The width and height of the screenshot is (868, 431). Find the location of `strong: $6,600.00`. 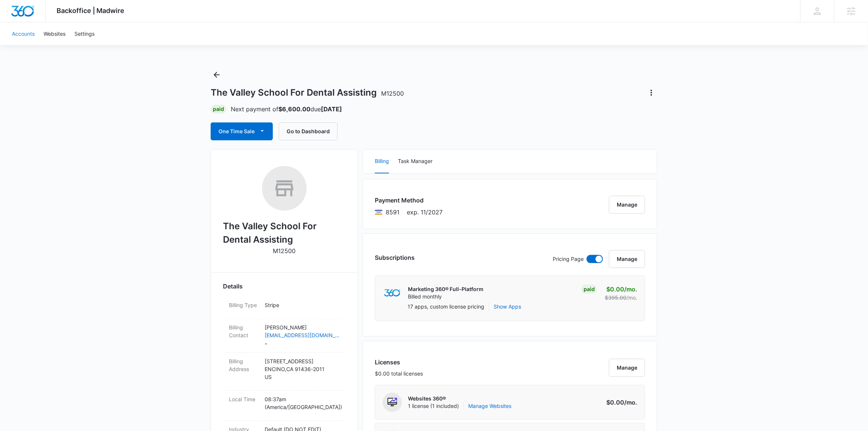

strong: $6,600.00 is located at coordinates (294, 109).